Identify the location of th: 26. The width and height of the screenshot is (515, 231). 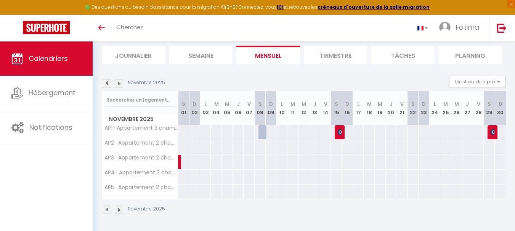
(457, 108).